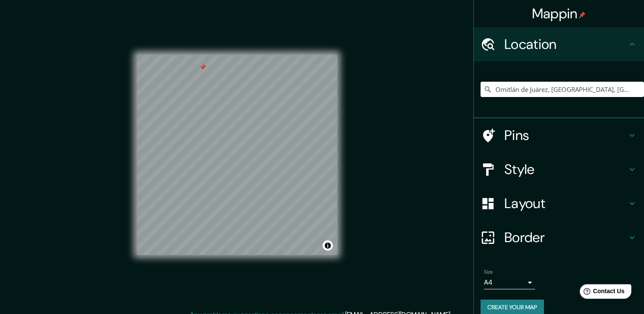 This screenshot has width=644, height=314. Describe the element at coordinates (237, 155) in the screenshot. I see `canvas: Map` at that location.